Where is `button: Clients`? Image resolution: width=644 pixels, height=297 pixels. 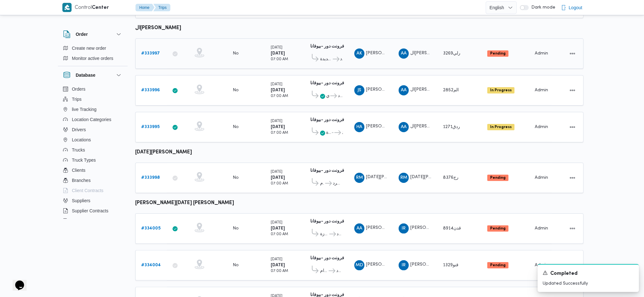 button: Clients is located at coordinates (93, 170).